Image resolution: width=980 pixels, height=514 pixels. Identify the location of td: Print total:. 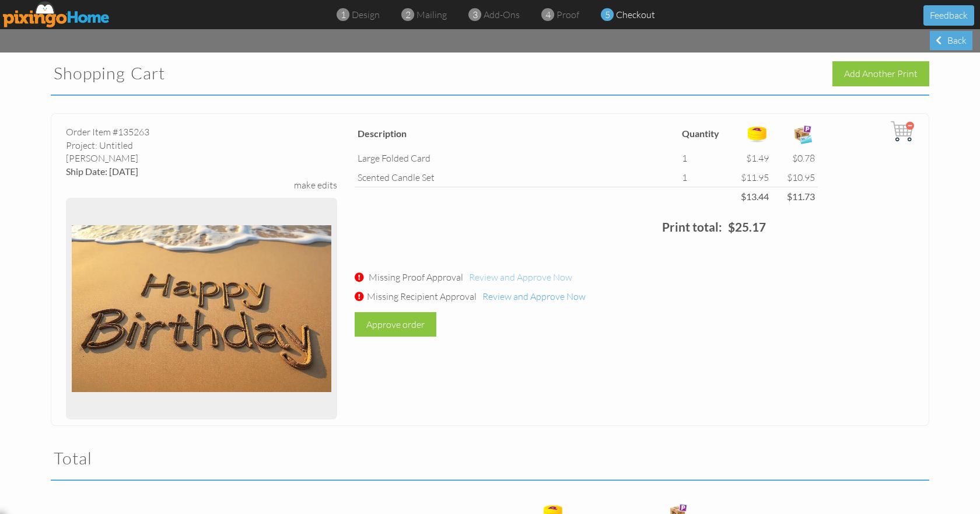
(540, 227).